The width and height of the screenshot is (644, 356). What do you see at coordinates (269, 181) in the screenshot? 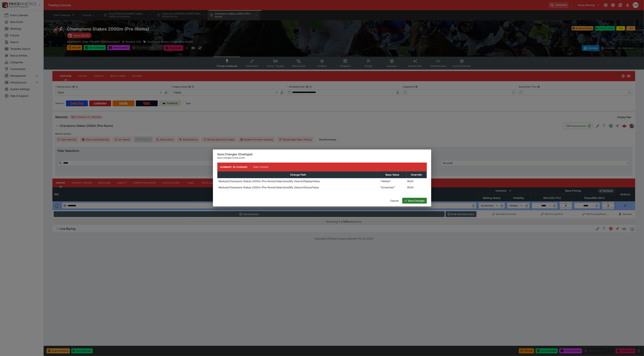
I see `p: Markets/Champions Stakes 2000m (Pre-Noms)/Selections/My Oberon/Display/Value` at bounding box center [269, 181].